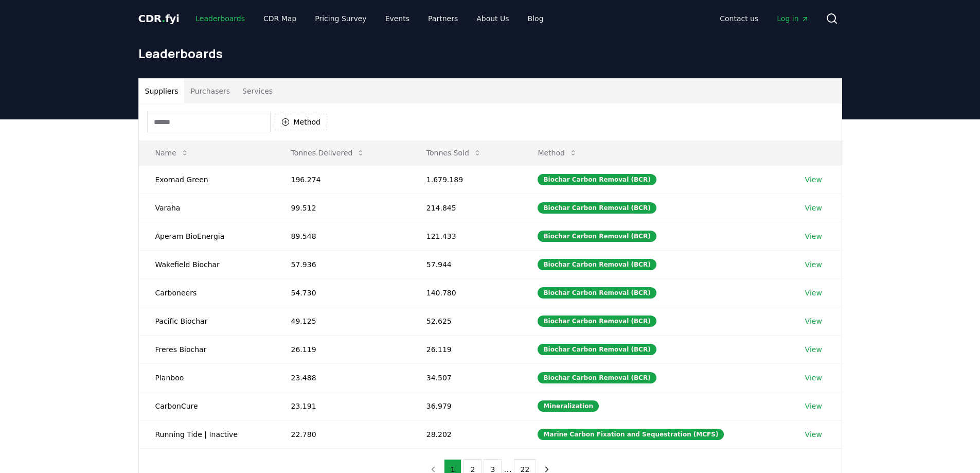 The width and height of the screenshot is (980, 473). Describe the element at coordinates (207, 264) in the screenshot. I see `td: Wakefield Biochar` at that location.